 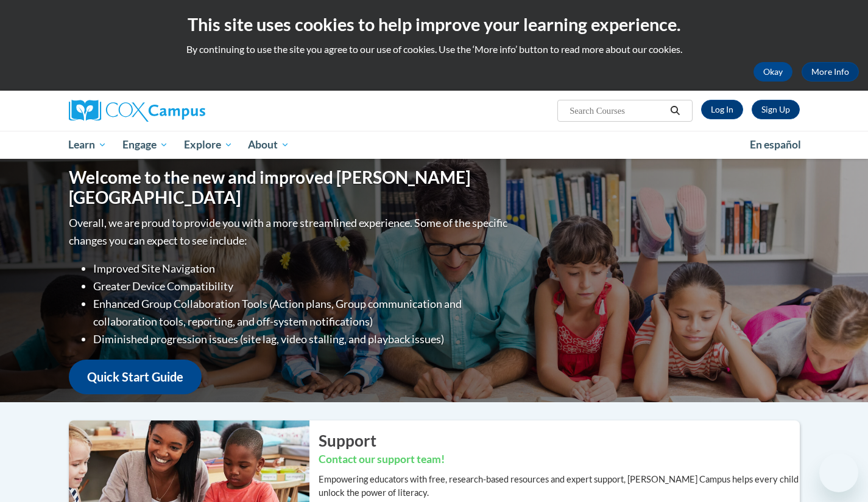 What do you see at coordinates (434, 49) in the screenshot?
I see `p: By continuing to use the site you agree to our use of cookies. Use the ‘More info’ button to read...` at bounding box center [434, 49].